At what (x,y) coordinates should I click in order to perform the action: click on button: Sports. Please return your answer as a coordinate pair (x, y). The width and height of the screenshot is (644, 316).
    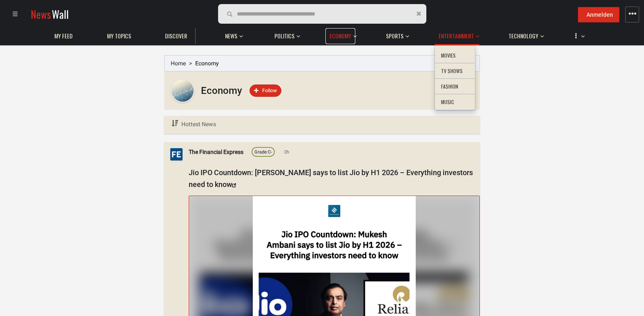
    Looking at the image, I should click on (395, 34).